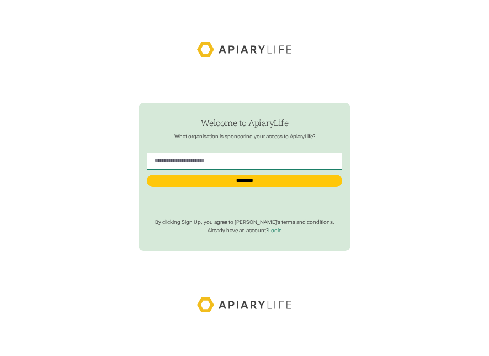  Describe the element at coordinates (275, 230) in the screenshot. I see `a: Login` at that location.